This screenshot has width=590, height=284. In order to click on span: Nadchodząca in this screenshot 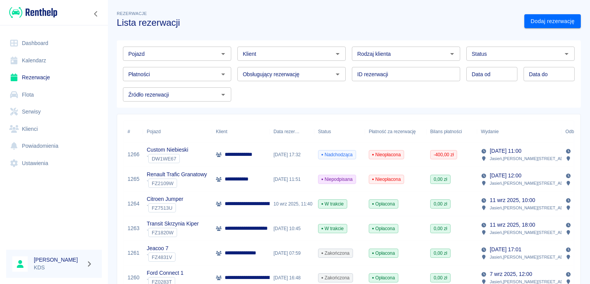, I will do `click(337, 154)`.